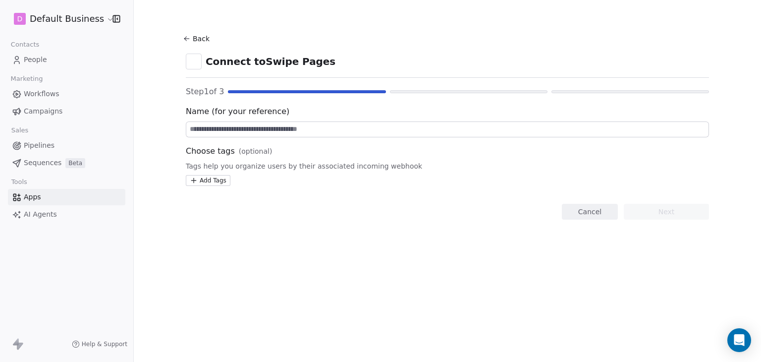 The image size is (761, 362). What do you see at coordinates (447, 166) in the screenshot?
I see `span: Tags help you organize users by their associated incoming webhook` at bounding box center [447, 166].